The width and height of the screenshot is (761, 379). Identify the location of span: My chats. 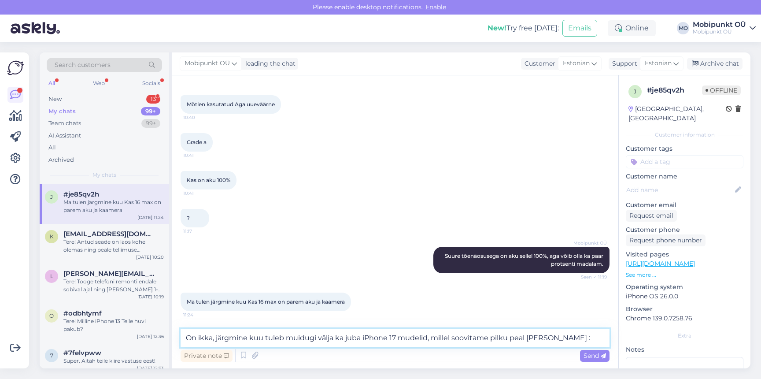
(104, 175).